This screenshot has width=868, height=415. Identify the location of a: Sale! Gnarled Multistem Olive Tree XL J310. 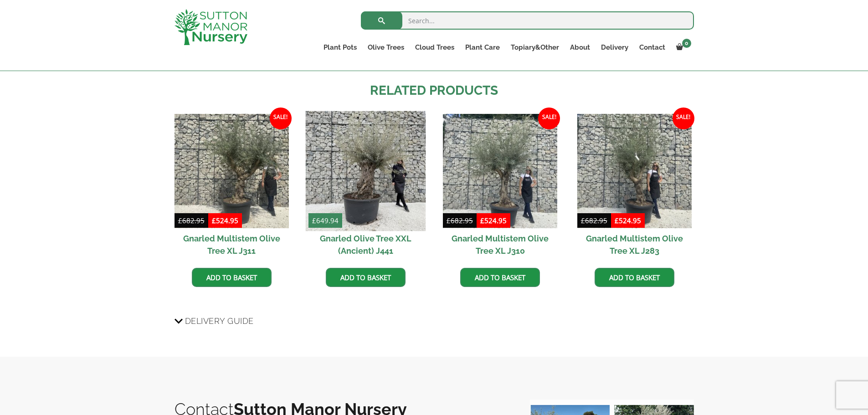
(500, 187).